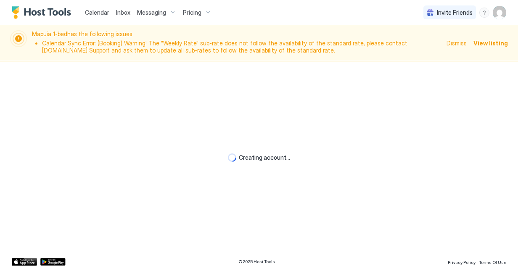 Image resolution: width=518 pixels, height=269 pixels. I want to click on a: Inbox, so click(123, 12).